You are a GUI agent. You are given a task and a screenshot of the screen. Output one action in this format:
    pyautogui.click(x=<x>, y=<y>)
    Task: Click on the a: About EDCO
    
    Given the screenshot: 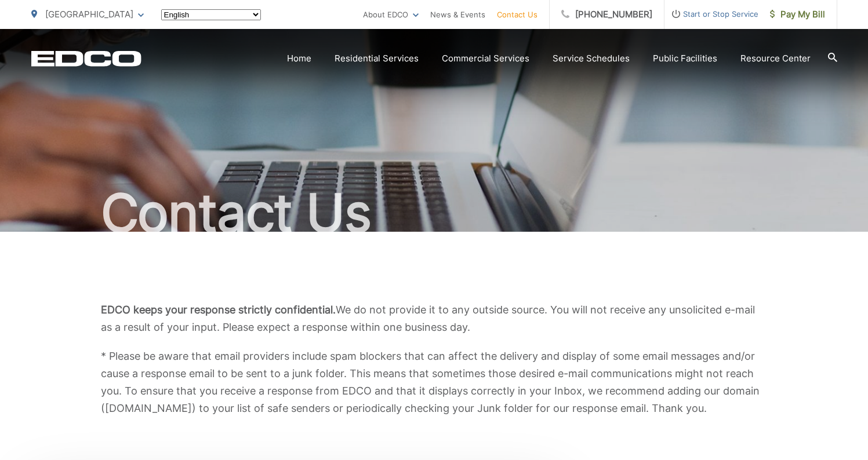 What is the action you would take?
    pyautogui.click(x=391, y=15)
    